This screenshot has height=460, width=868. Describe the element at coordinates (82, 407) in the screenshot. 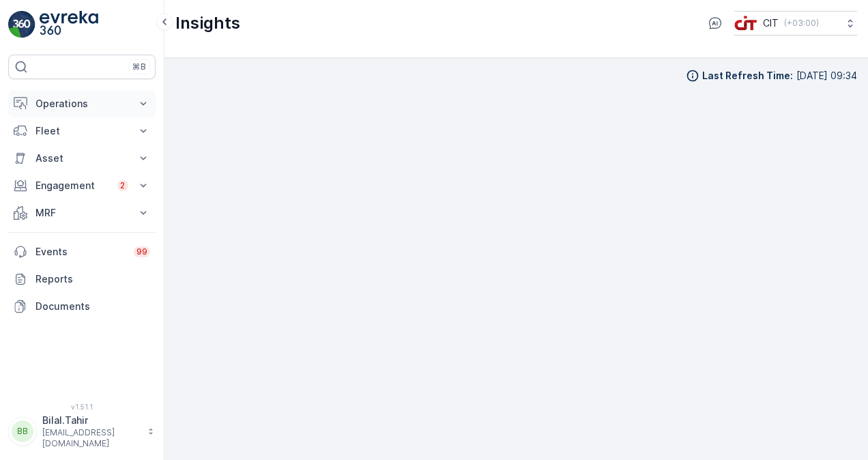

I see `span: v 1.51.1` at that location.